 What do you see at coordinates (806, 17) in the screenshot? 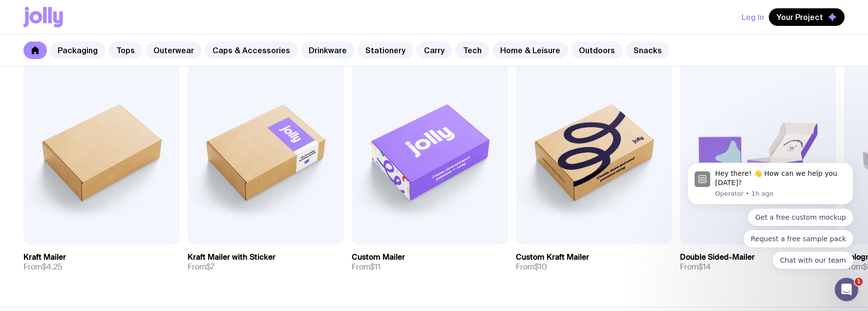
I see `button: Your Project` at bounding box center [806, 17].